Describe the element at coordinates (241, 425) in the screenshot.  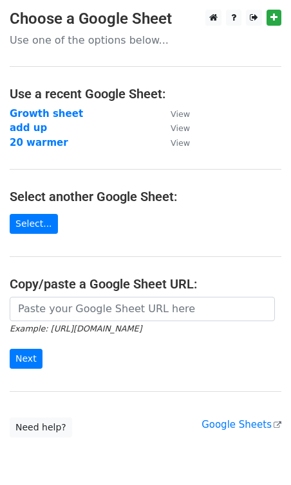
I see `a: Google Sheets` at that location.